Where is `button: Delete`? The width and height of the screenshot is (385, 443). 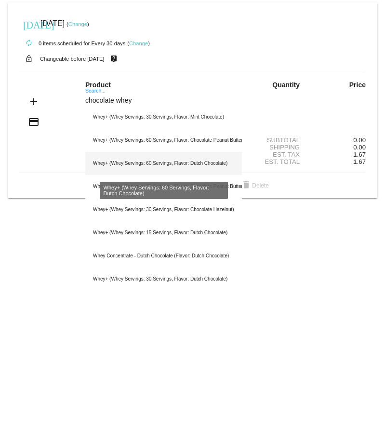
button: Delete is located at coordinates (255, 186).